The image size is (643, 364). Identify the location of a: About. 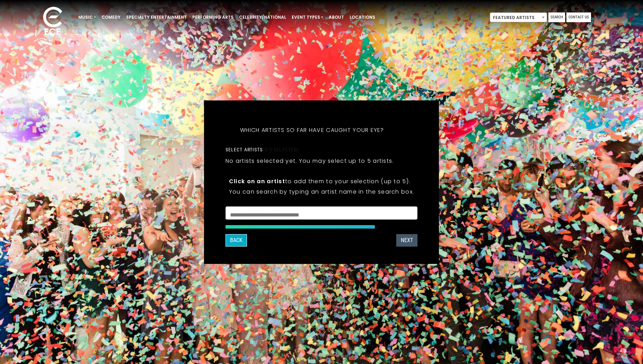
(336, 17).